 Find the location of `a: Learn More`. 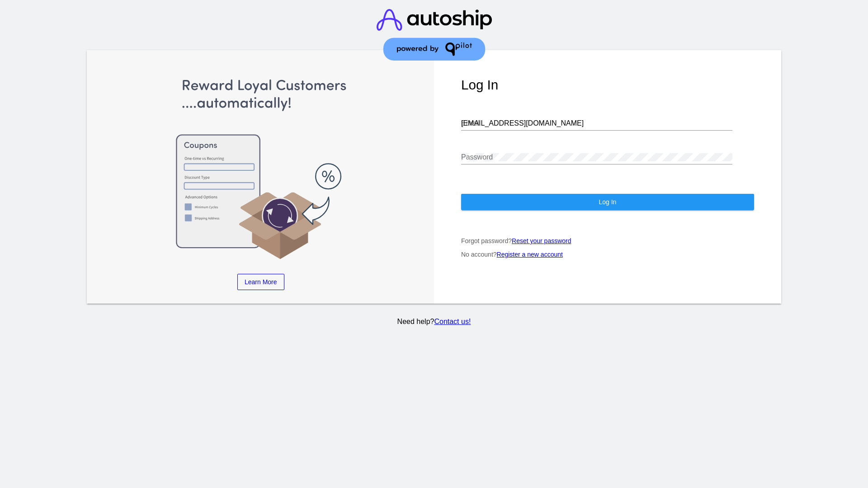

a: Learn More is located at coordinates (261, 282).